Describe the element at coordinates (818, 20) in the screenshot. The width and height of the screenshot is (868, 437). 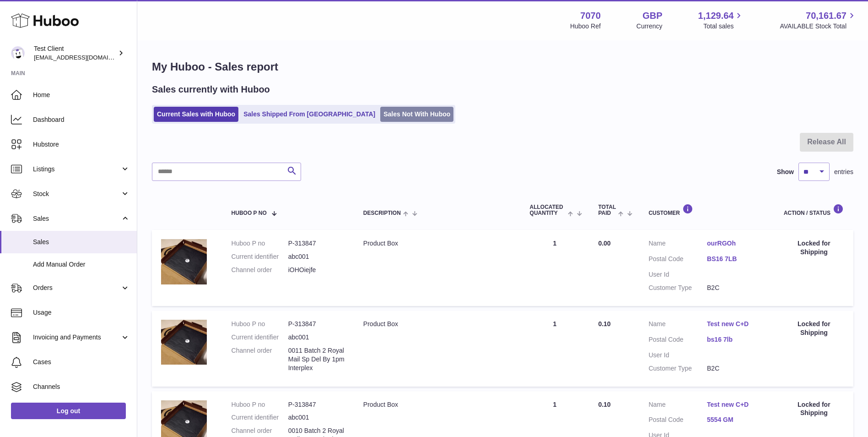
I see `a: 70,161.67 AVAILABLE Stock Total` at that location.